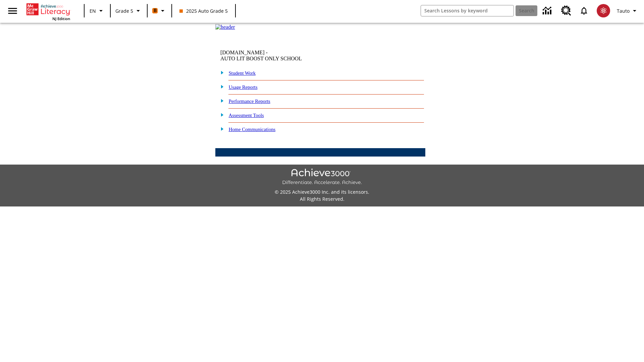 This screenshot has height=362, width=644. What do you see at coordinates (203, 11) in the screenshot?
I see `span: 2025 Auto Grade 5` at bounding box center [203, 11].